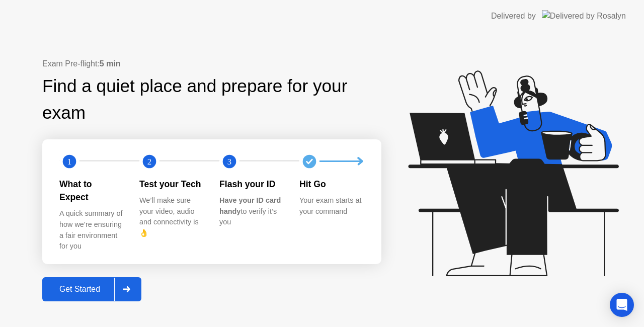  What do you see at coordinates (513, 16) in the screenshot?
I see `div: Delivered by` at bounding box center [513, 16].